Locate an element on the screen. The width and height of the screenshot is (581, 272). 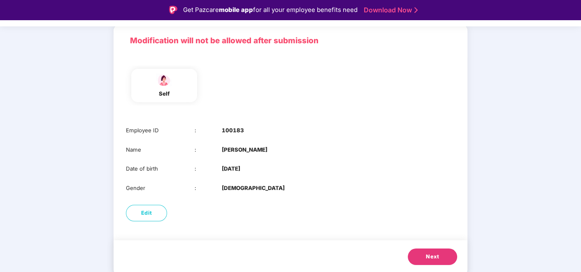
img: Logo is located at coordinates (173, 10).